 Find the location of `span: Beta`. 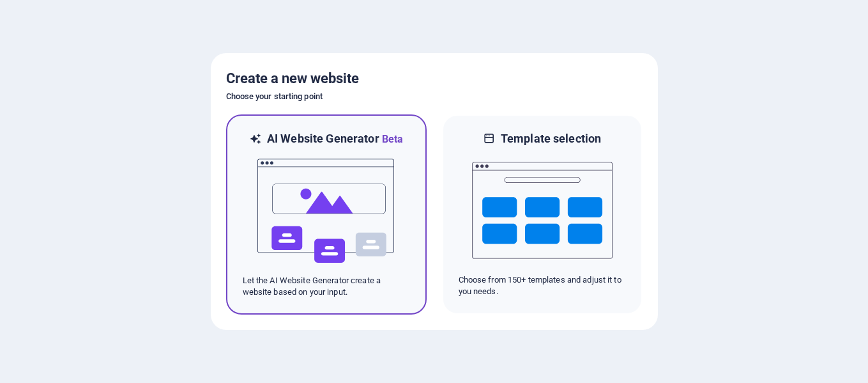

span: Beta is located at coordinates (392, 139).